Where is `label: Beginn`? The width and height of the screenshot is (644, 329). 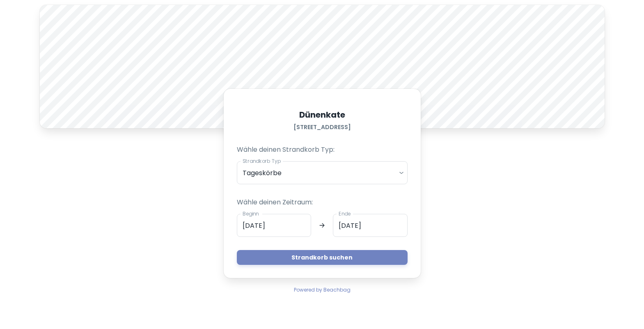 label: Beginn is located at coordinates (251, 213).